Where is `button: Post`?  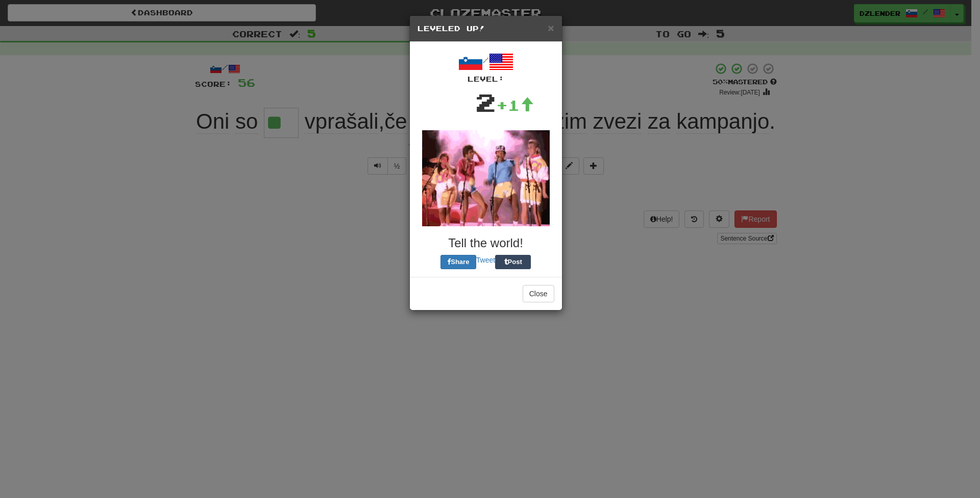
button: Post is located at coordinates (514, 262).